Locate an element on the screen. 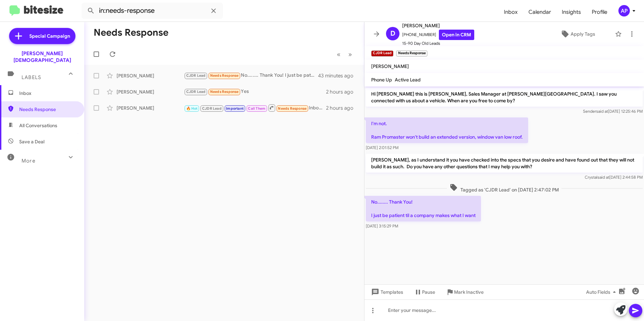  span: Special Campaign is located at coordinates (50, 36).